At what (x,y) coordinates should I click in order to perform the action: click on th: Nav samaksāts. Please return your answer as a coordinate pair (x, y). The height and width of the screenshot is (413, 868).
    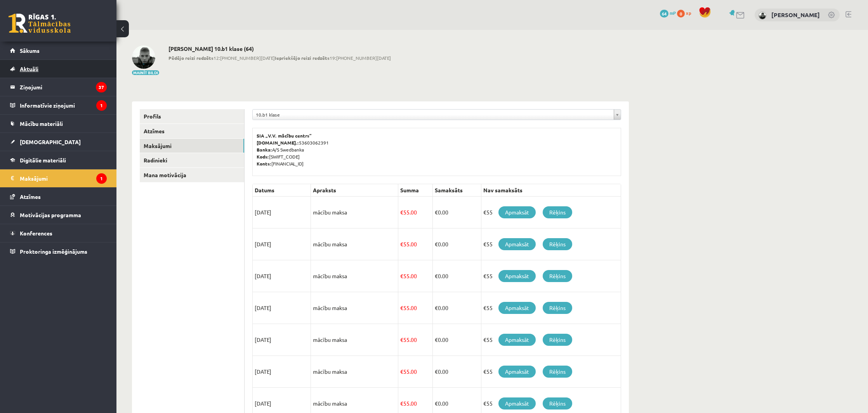
    Looking at the image, I should click on (551, 190).